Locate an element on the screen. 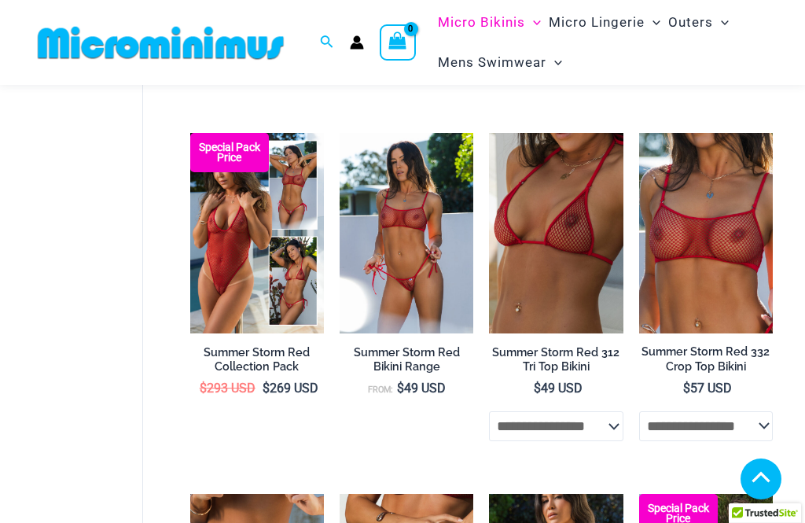 The image size is (805, 523). a: Summer Storm Red 312 Tri Top 01Summer Storm Red 312 Tri Top 449 Thong 04Summer Storm Red 312 Tri ... is located at coordinates (556, 234).